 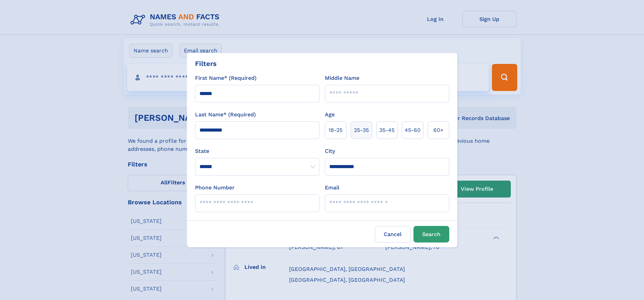 What do you see at coordinates (330, 114) in the screenshot?
I see `label: Age` at bounding box center [330, 114].